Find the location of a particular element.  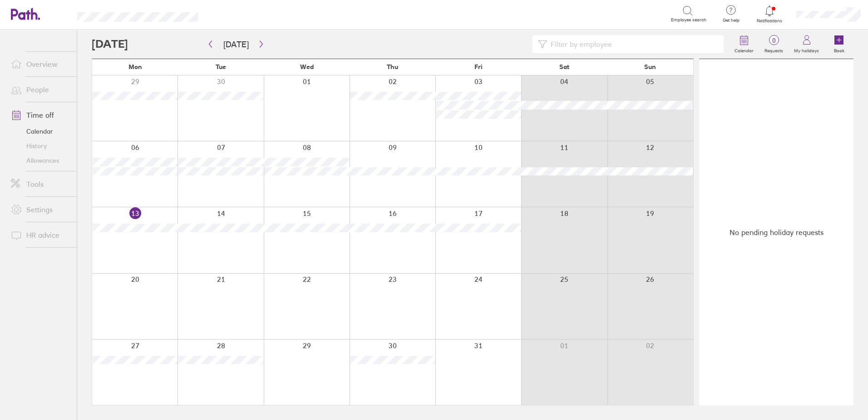

span: Fri is located at coordinates (478, 66).